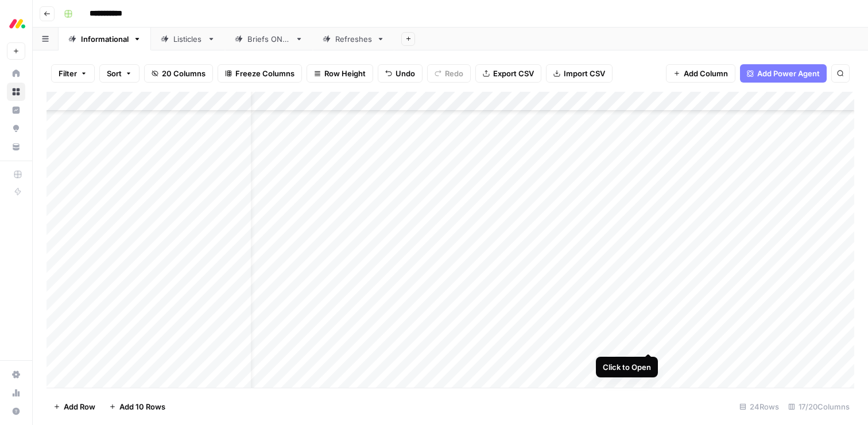  I want to click on div: Briefs ONLY, so click(269, 39).